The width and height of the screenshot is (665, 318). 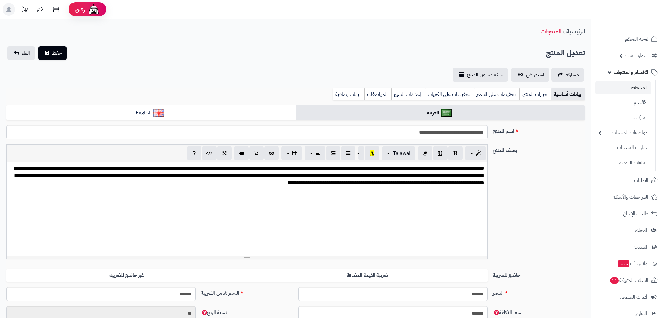 What do you see at coordinates (567, 75) in the screenshot?
I see `a: مشاركه` at bounding box center [567, 75].